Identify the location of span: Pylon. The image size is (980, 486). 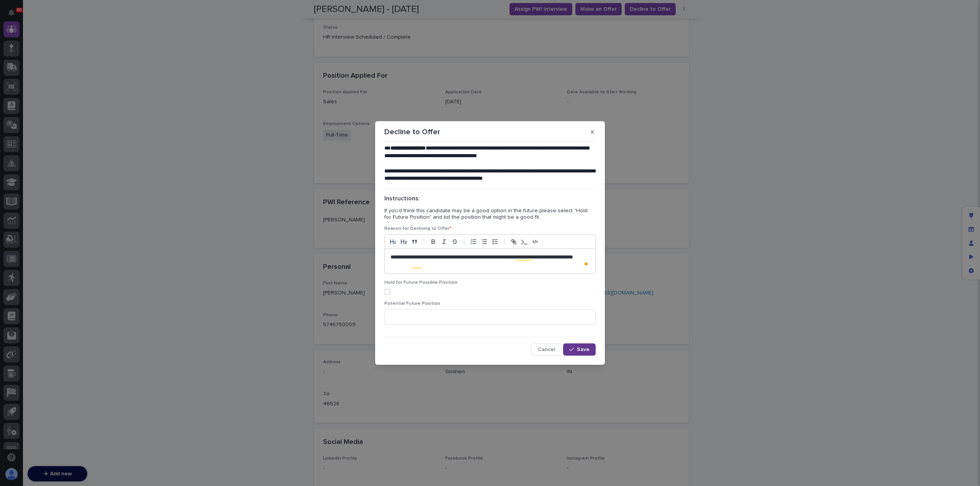
(84, 144).